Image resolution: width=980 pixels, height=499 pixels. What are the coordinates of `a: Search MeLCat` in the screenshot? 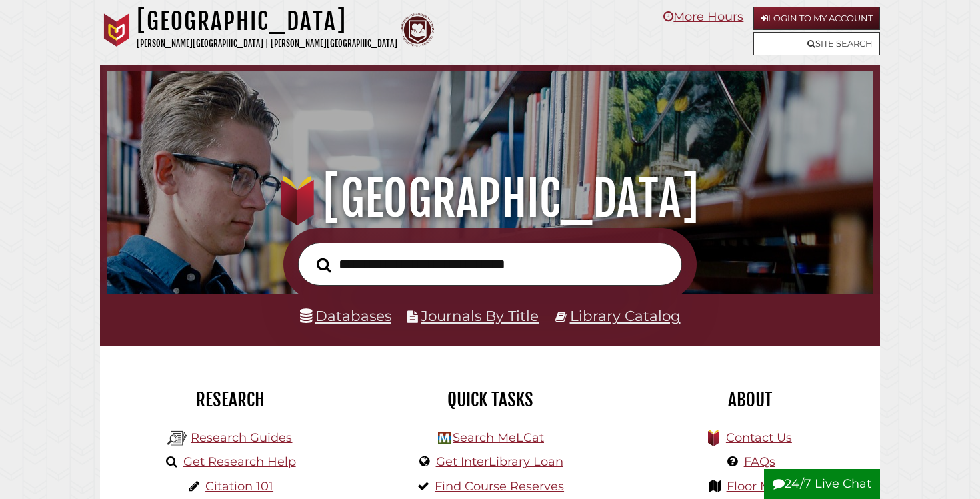 It's located at (498, 437).